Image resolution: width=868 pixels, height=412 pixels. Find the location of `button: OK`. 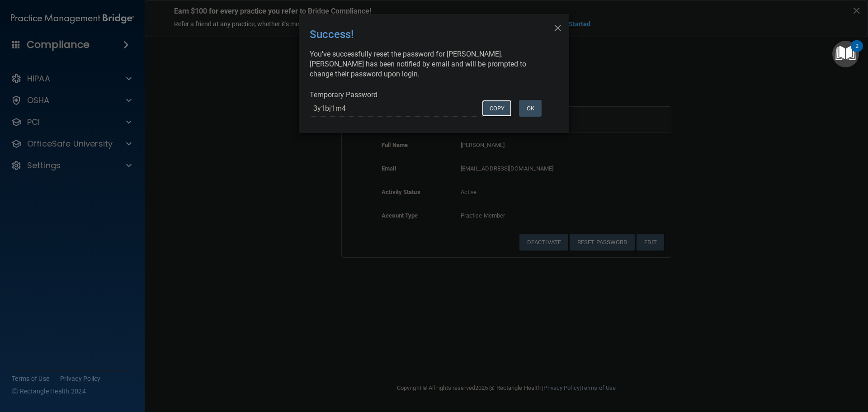

button: OK is located at coordinates (530, 108).